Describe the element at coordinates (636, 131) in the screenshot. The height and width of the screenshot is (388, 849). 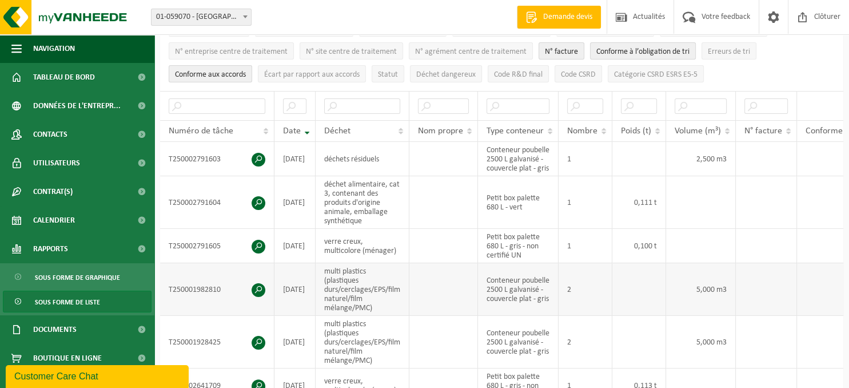
I see `span: Poids (t)` at that location.